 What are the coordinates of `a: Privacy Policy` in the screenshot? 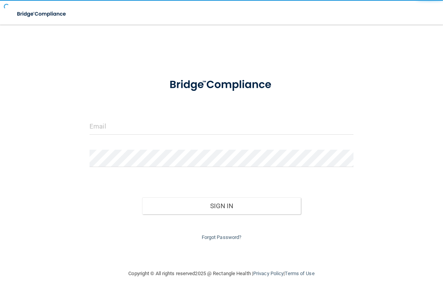 It's located at (268, 273).